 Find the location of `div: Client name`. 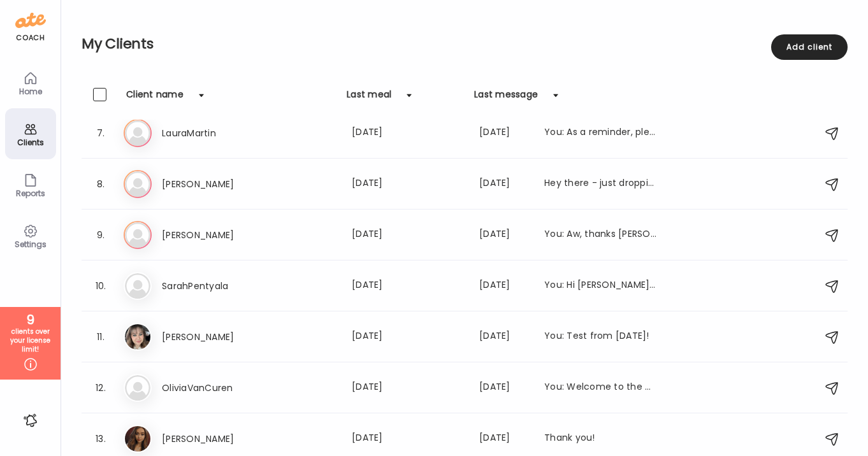

div: Client name is located at coordinates (155, 98).